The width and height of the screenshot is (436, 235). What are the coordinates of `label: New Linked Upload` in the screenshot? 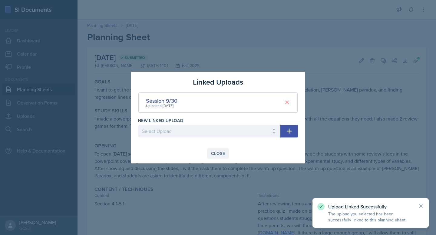 It's located at (160, 121).